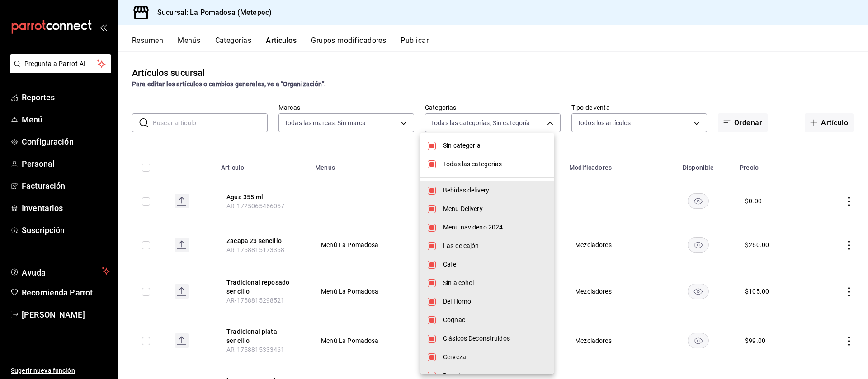  I want to click on span: Sin alcohol, so click(495, 283).